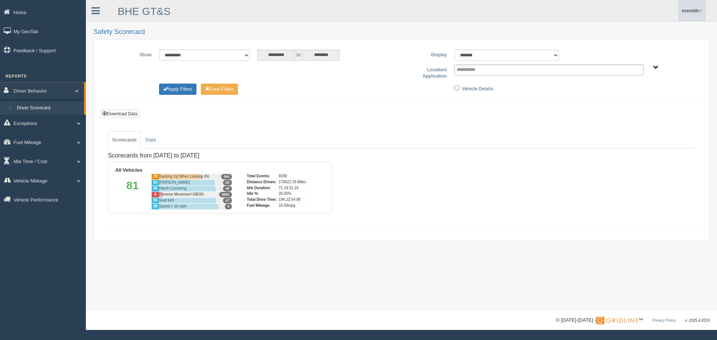 The image size is (717, 340). Describe the element at coordinates (262, 176) in the screenshot. I see `div: Total Events:` at that location.